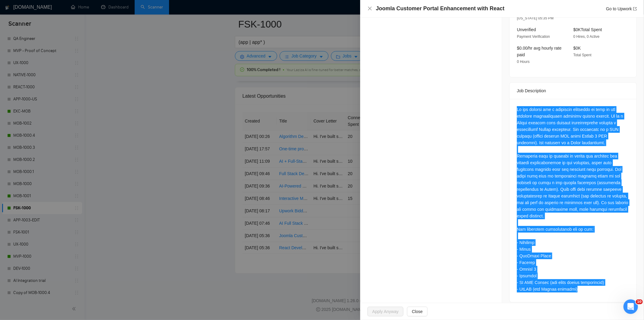 The image size is (644, 320). What do you see at coordinates (370, 8) in the screenshot?
I see `span: close` at bounding box center [370, 8].